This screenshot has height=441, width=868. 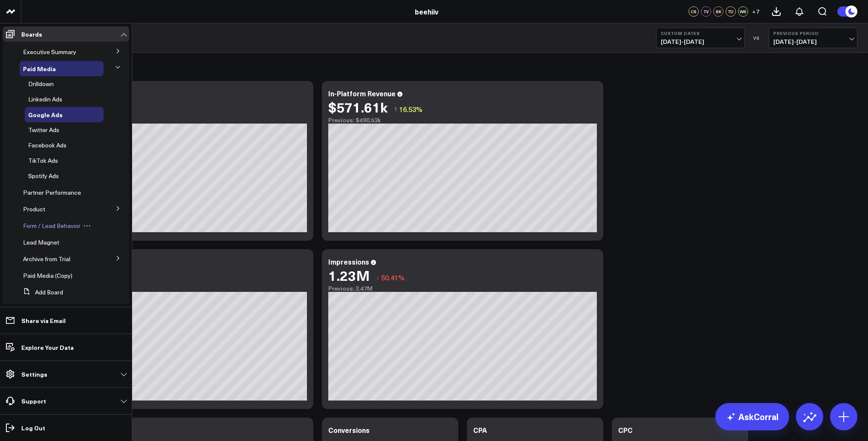 I want to click on p: Settings, so click(x=34, y=374).